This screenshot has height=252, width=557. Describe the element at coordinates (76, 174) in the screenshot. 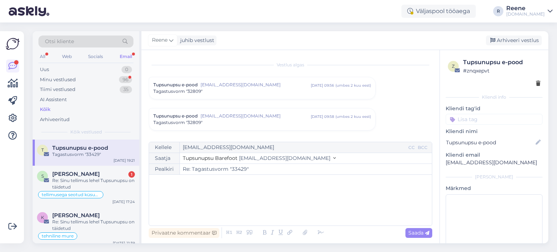

I see `span: Sandra Maurer` at that location.